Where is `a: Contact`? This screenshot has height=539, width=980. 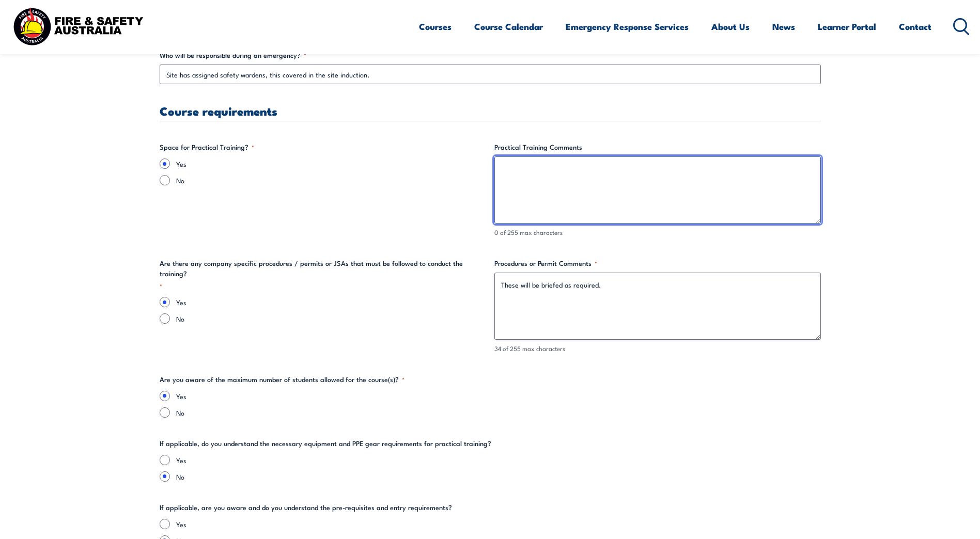
a: Contact is located at coordinates (915, 26).